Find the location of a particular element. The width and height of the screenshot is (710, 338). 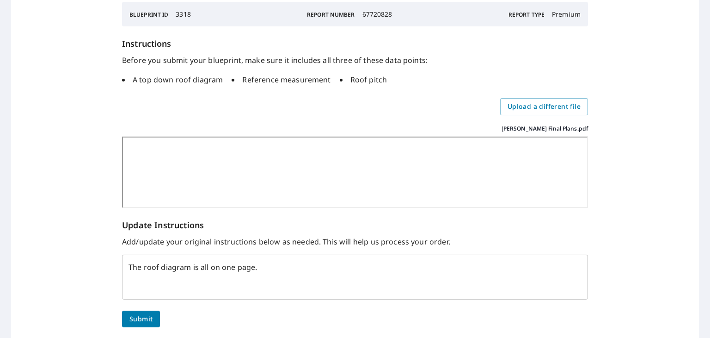

p: Premium is located at coordinates (567, 14).